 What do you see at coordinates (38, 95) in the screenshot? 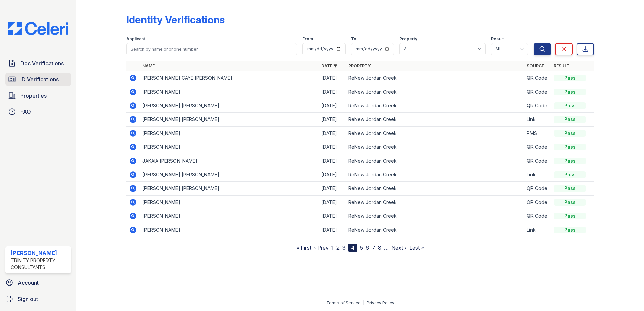
I see `a: Properties` at bounding box center [38, 95].